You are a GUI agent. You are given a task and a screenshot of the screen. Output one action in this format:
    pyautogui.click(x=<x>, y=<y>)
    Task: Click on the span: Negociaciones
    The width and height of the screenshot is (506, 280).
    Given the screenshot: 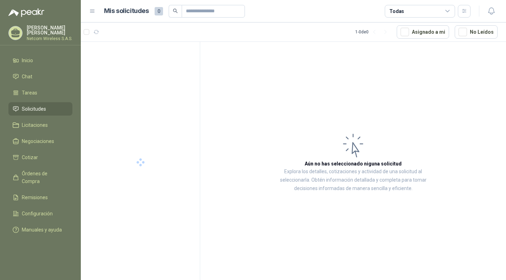 What is the action you would take?
    pyautogui.click(x=38, y=141)
    